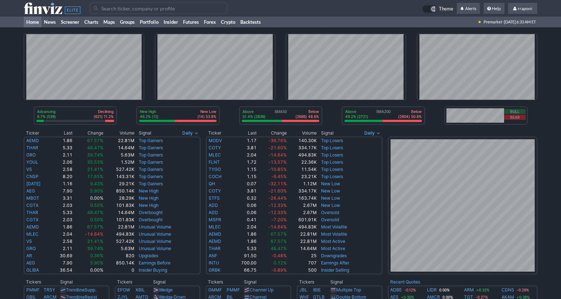 Image resolution: width=561 pixels, height=299 pixels. Describe the element at coordinates (119, 198) in the screenshot. I see `td: 28.29K` at that location.